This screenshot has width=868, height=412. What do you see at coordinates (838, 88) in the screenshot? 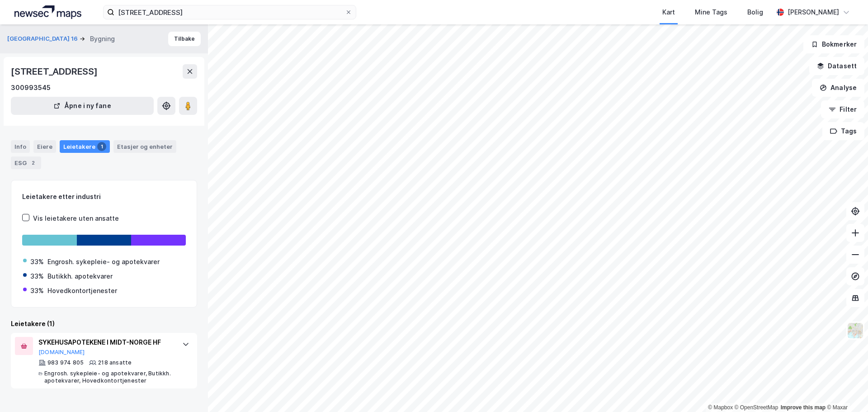
I see `button: Analyse` at bounding box center [838, 88].